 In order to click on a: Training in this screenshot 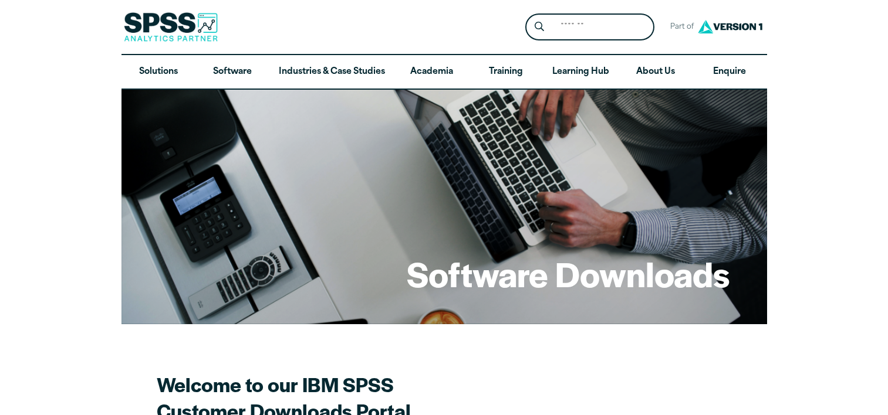, I will do `click(505, 72)`.